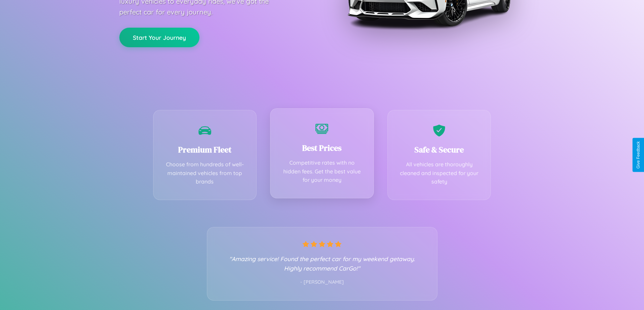 The width and height of the screenshot is (644, 310). I want to click on p: Choose from hundreds of well-maintained vehicles from top brands, so click(205, 173).